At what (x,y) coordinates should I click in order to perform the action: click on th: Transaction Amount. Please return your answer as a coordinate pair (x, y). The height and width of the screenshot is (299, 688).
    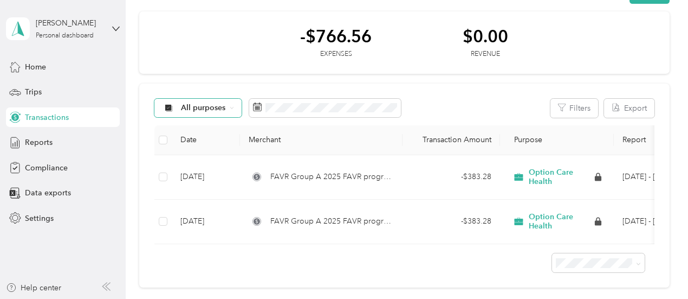
    Looking at the image, I should click on (452, 140).